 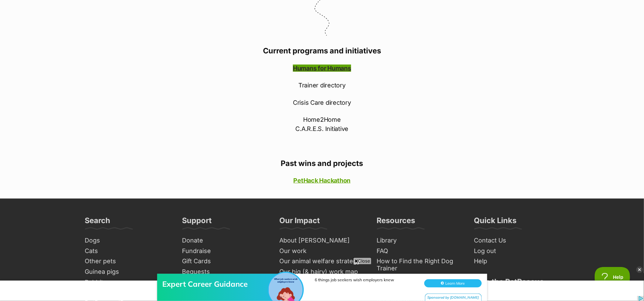 I want to click on a: Log out, so click(x=517, y=251).